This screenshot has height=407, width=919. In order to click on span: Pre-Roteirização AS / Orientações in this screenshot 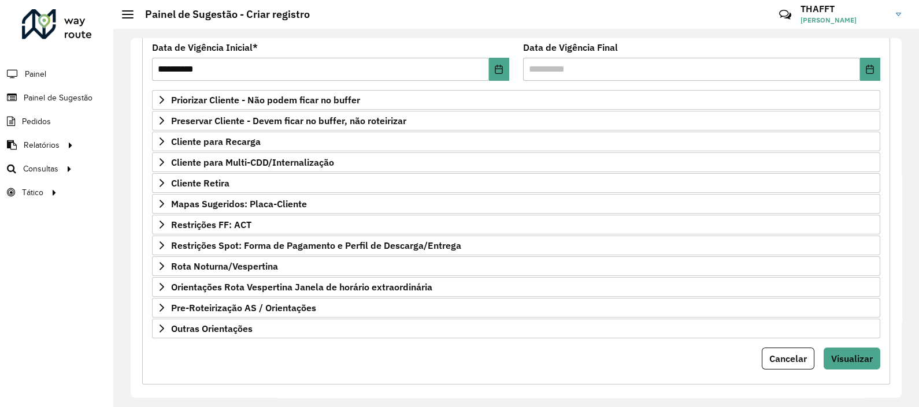, I will do `click(243, 308)`.